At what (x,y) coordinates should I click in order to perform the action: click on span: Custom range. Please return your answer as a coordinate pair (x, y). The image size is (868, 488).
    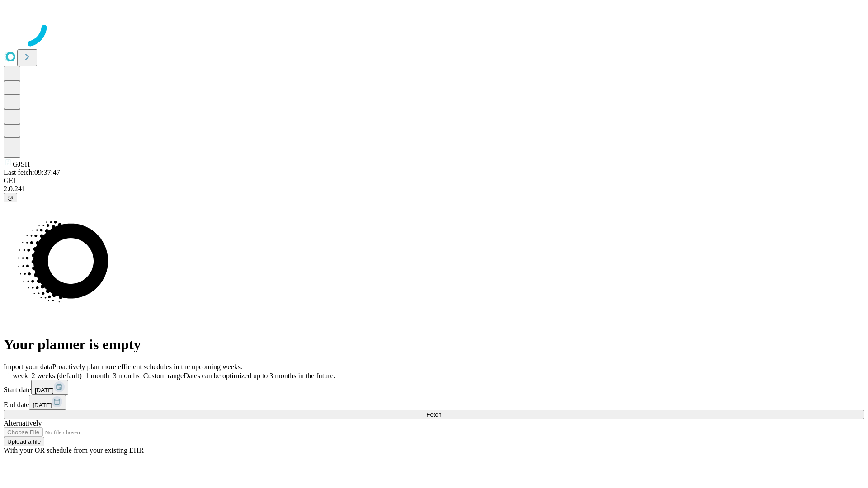
    Looking at the image, I should click on (163, 375).